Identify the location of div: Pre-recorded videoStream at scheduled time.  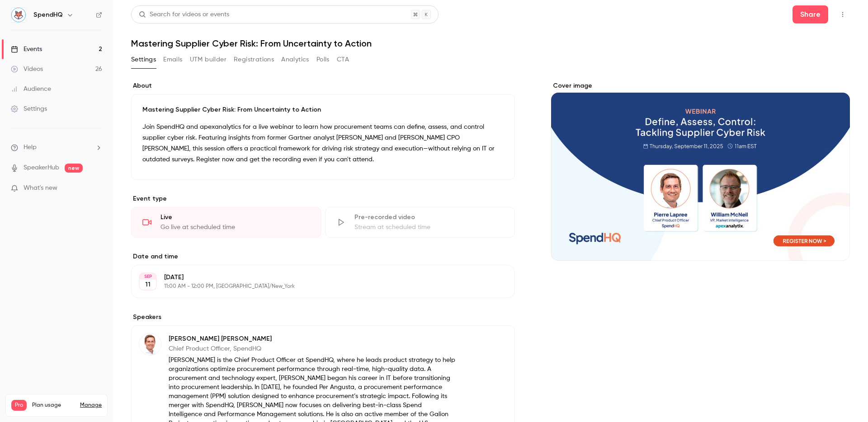
(420, 223).